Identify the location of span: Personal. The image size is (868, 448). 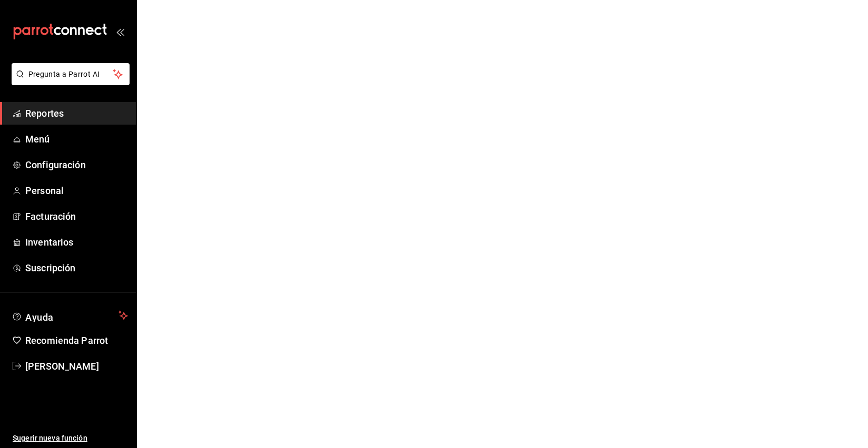
(76, 191).